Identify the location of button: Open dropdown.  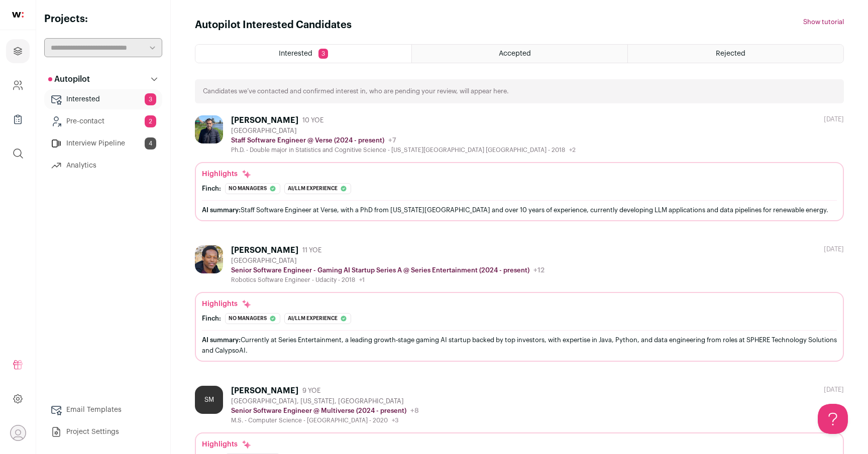
(18, 434).